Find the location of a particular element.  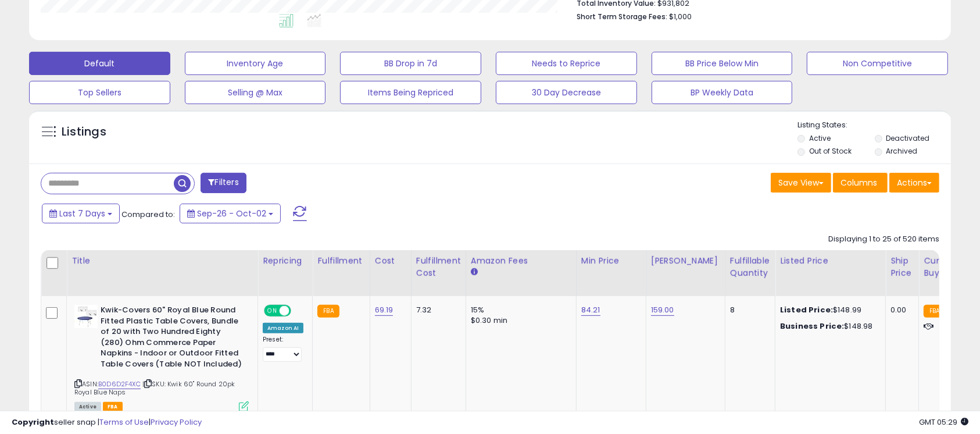

div: Displaying 1 to 25 of 520 items is located at coordinates (883, 239).